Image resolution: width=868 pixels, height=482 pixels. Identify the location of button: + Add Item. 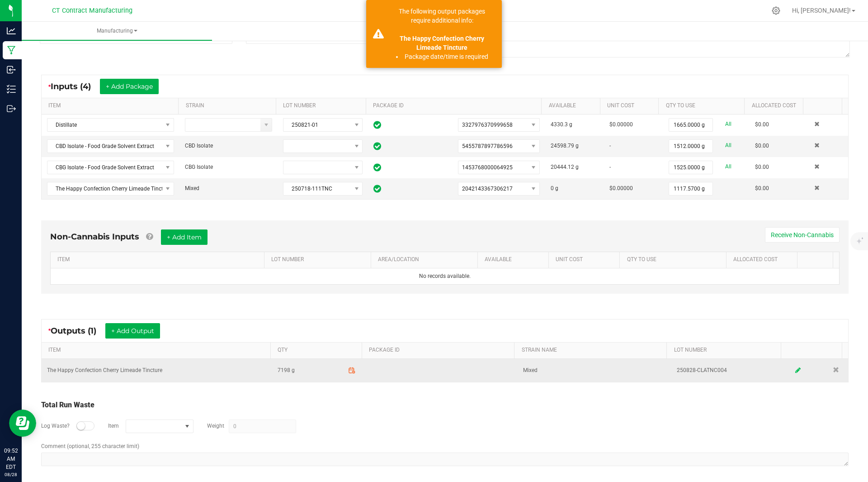
(184, 237).